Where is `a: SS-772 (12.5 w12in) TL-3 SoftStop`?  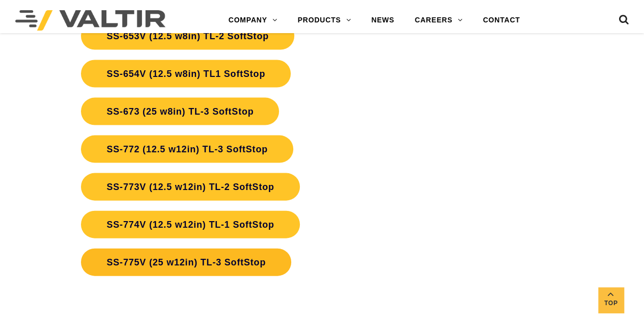 a: SS-772 (12.5 w12in) TL-3 SoftStop is located at coordinates (187, 149).